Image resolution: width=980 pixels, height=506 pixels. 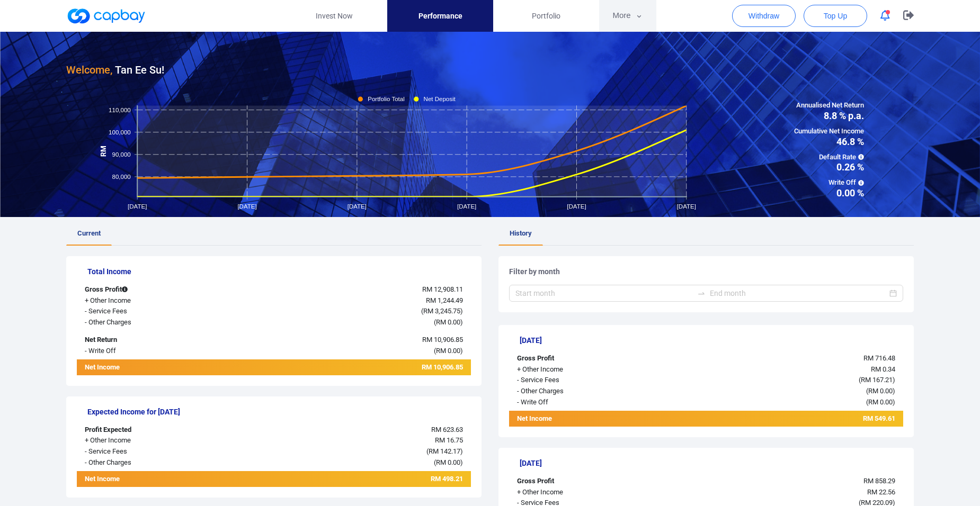 I want to click on span: RM 22.56, so click(x=881, y=492).